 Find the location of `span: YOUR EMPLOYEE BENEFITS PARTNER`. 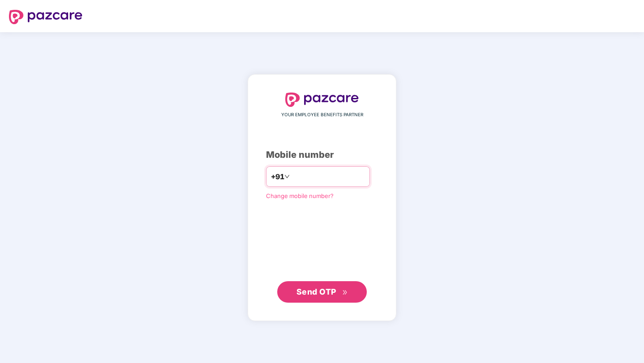

span: YOUR EMPLOYEE BENEFITS PARTNER is located at coordinates (322, 115).